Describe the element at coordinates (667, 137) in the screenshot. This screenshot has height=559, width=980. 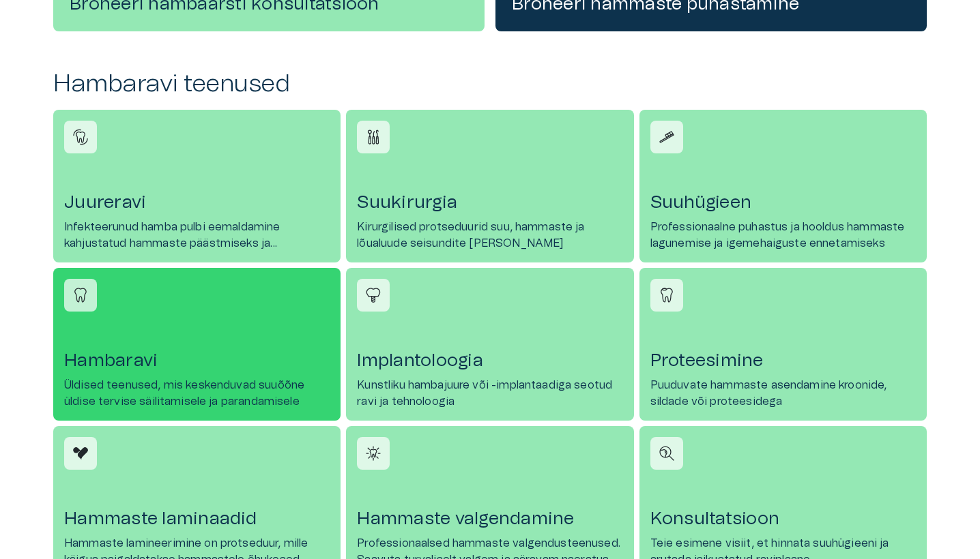
I see `img: Suuhügieen icon` at that location.